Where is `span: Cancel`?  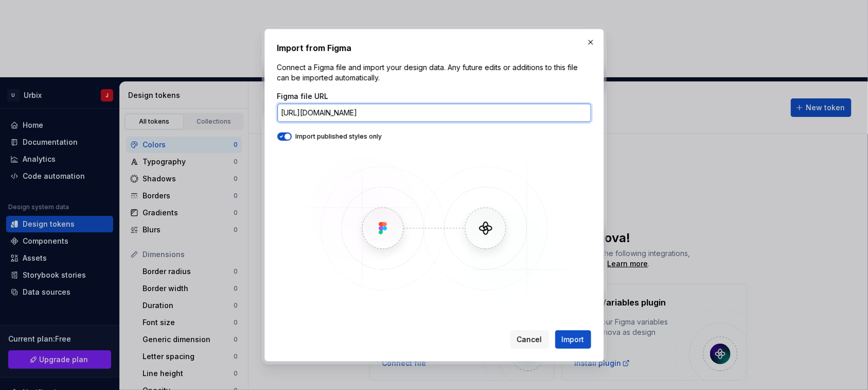
span: Cancel is located at coordinates (529, 340).